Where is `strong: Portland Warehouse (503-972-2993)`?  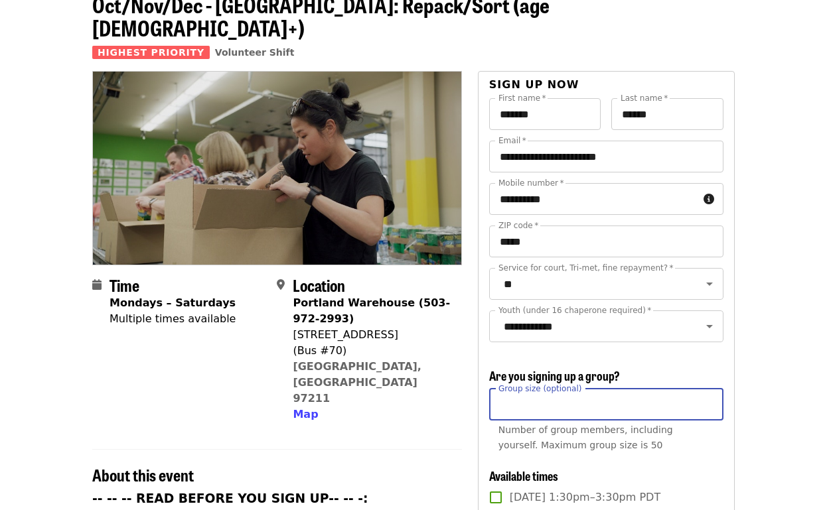 strong: Portland Warehouse (503-972-2993) is located at coordinates (371, 311).